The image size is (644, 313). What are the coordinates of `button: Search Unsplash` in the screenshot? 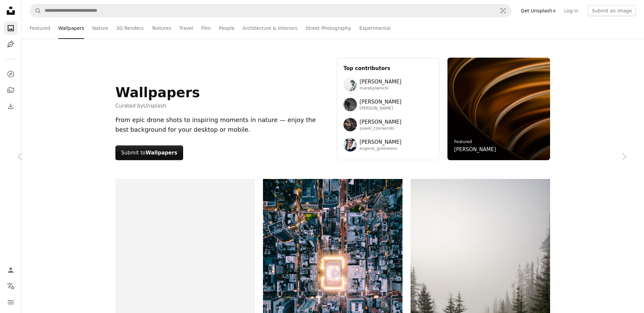 It's located at (36, 11).